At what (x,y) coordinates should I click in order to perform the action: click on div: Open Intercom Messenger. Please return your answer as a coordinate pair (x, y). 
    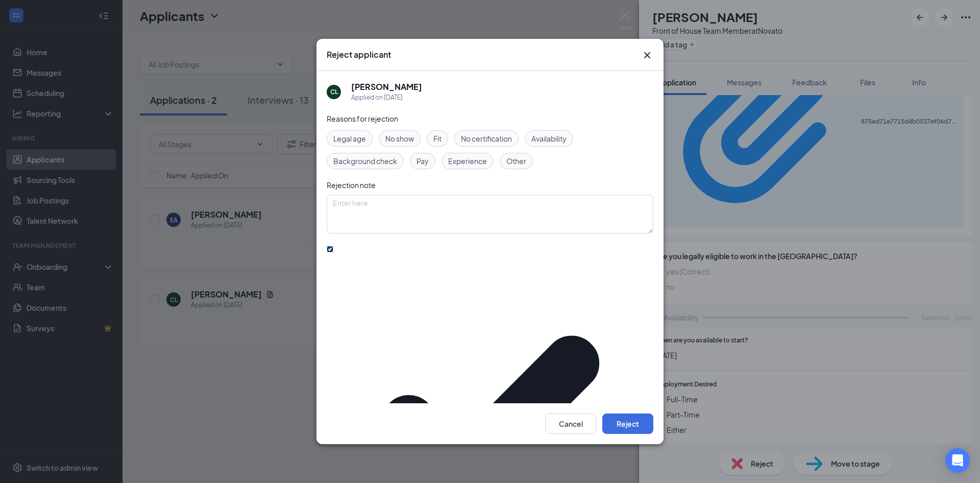
    Looking at the image, I should click on (958, 460).